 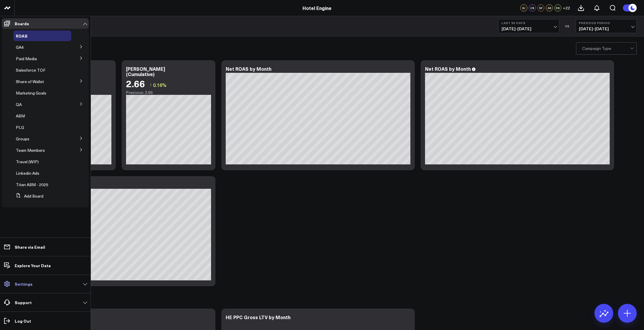 What do you see at coordinates (532, 8) in the screenshot?
I see `div: CS` at bounding box center [532, 8].